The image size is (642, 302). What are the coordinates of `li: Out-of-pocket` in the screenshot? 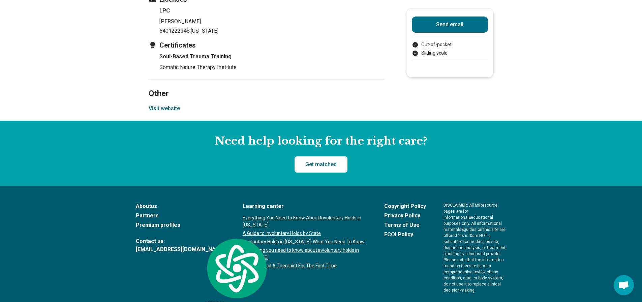 It's located at (450, 44).